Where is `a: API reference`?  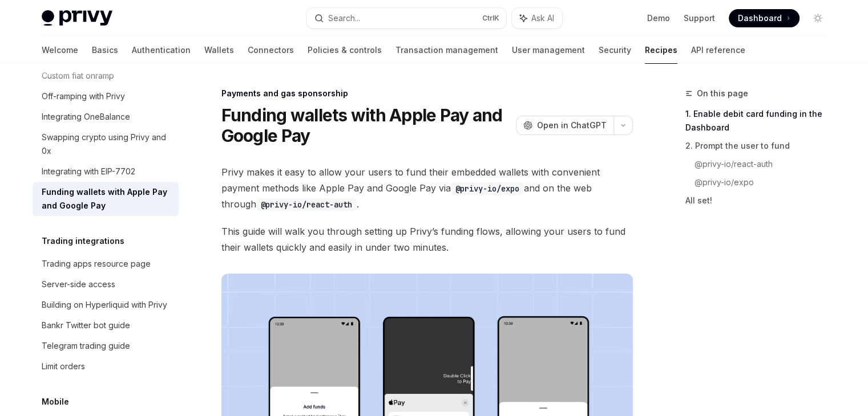
a: API reference is located at coordinates (718, 50).